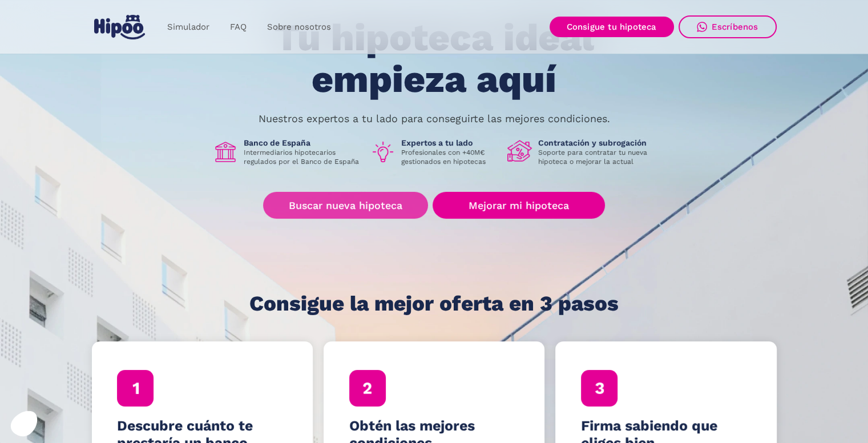 The height and width of the screenshot is (443, 868). I want to click on p: Soporte para contratar tu nueva hipoteca o mejorar la actual, so click(597, 157).